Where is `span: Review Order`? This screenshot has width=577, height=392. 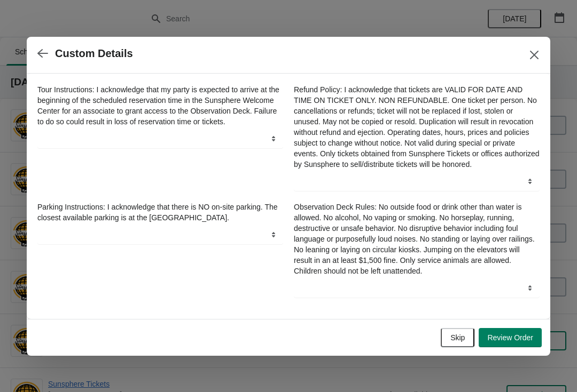
span: Review Order is located at coordinates (510, 337).